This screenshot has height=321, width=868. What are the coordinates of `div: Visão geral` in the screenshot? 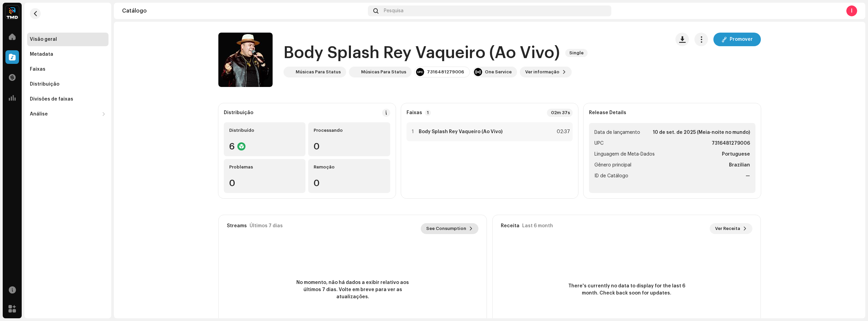 It's located at (44, 39).